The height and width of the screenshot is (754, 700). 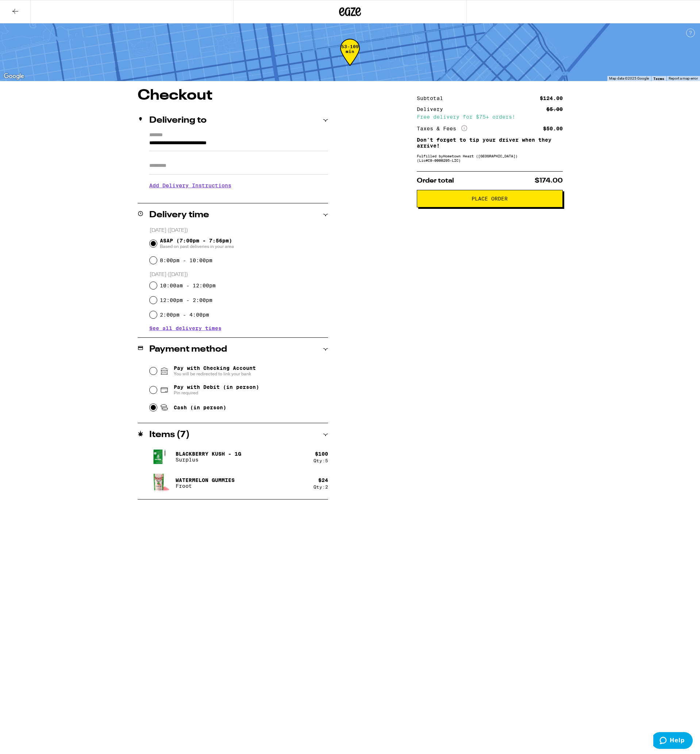 I want to click on img: Surplus - Blackberry Kush - 1g, so click(x=159, y=457).